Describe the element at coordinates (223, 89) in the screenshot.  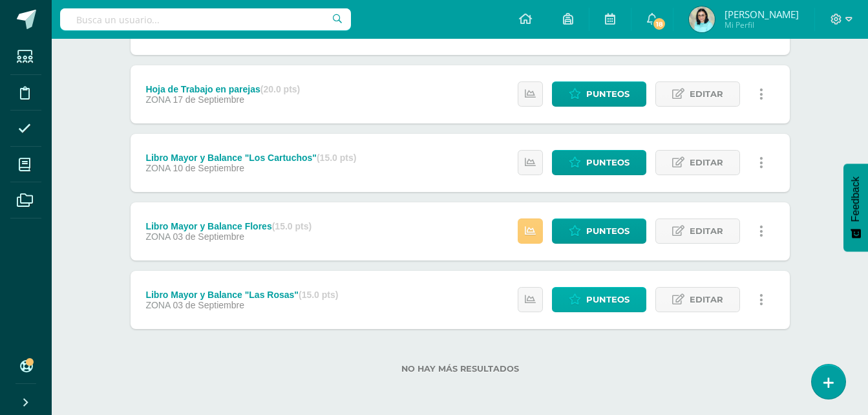
I see `div: Hoja de Trabajo en parejas` at that location.